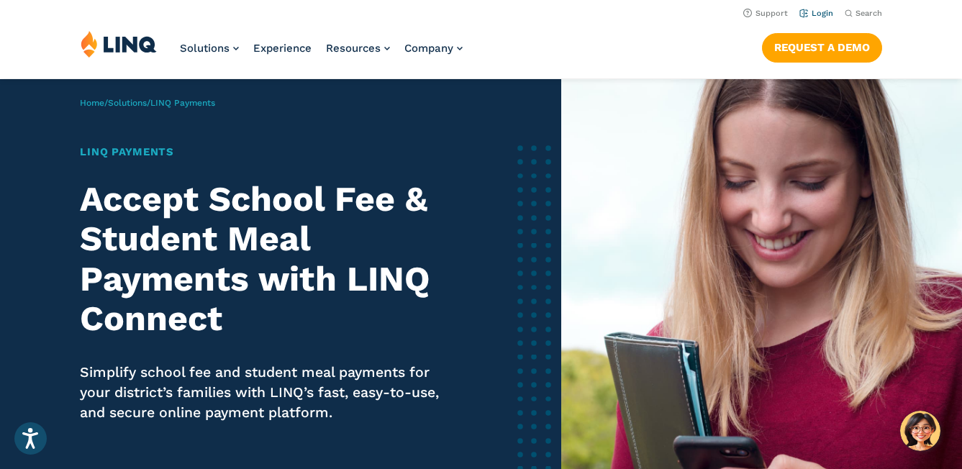  Describe the element at coordinates (183, 103) in the screenshot. I see `span: LINQ Payments` at that location.